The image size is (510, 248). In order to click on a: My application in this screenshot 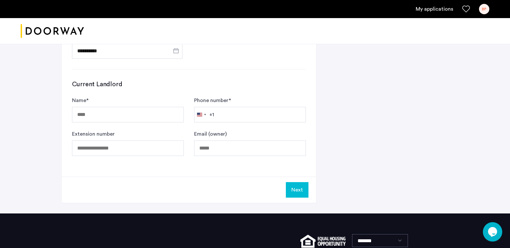, I will do `click(434, 9)`.